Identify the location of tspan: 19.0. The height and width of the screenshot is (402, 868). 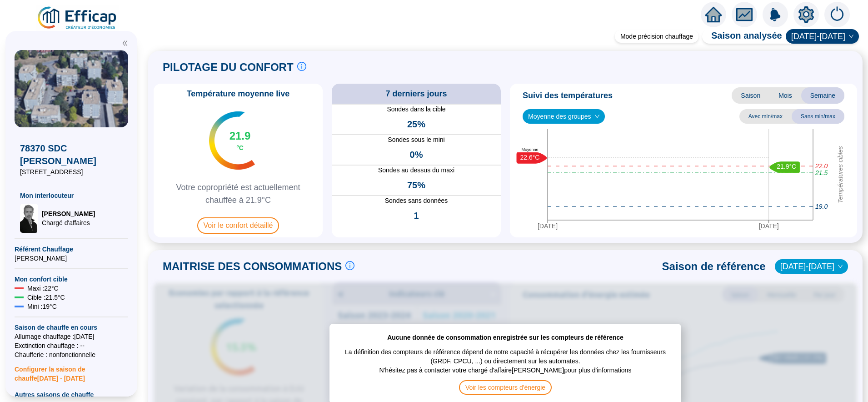
(821, 207).